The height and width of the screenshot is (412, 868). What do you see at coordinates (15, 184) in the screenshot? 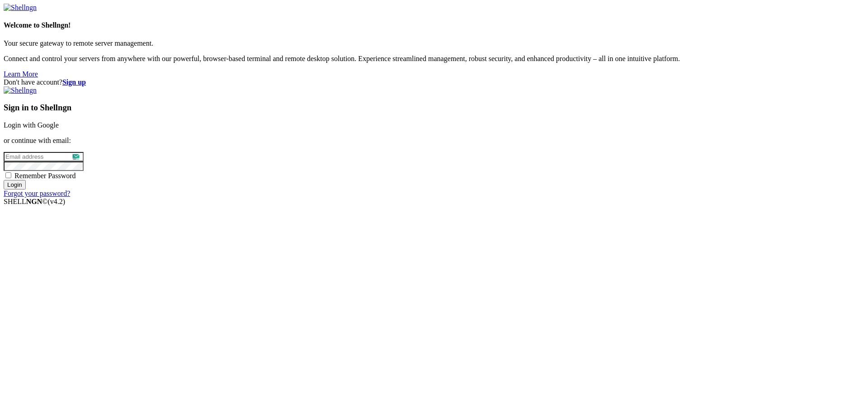
I see `input: Login` at bounding box center [15, 184].